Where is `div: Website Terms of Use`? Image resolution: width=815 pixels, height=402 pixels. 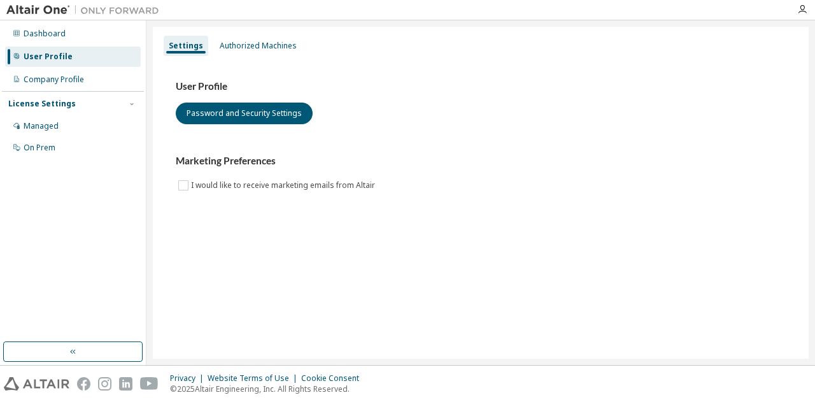
div: Website Terms of Use is located at coordinates (254, 378).